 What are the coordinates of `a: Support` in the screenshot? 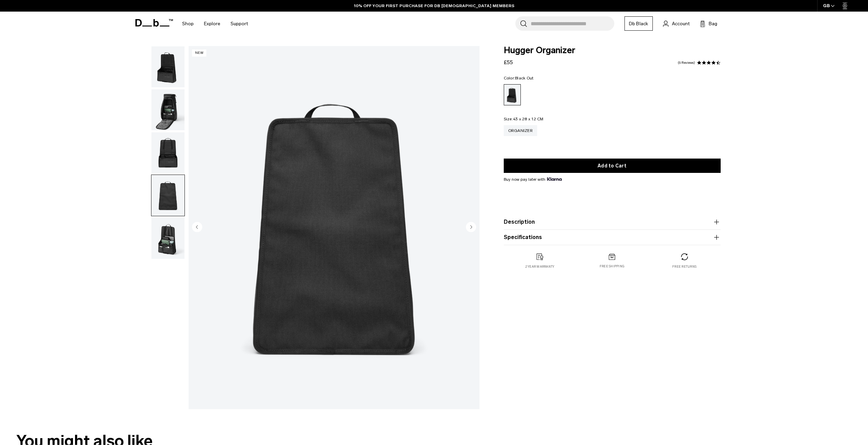 It's located at (239, 23).